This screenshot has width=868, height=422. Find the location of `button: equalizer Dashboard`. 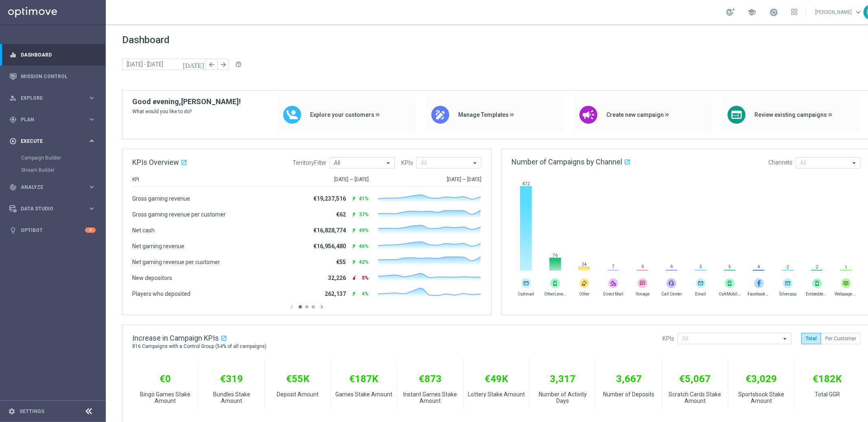

button: equalizer Dashboard is located at coordinates (52, 55).